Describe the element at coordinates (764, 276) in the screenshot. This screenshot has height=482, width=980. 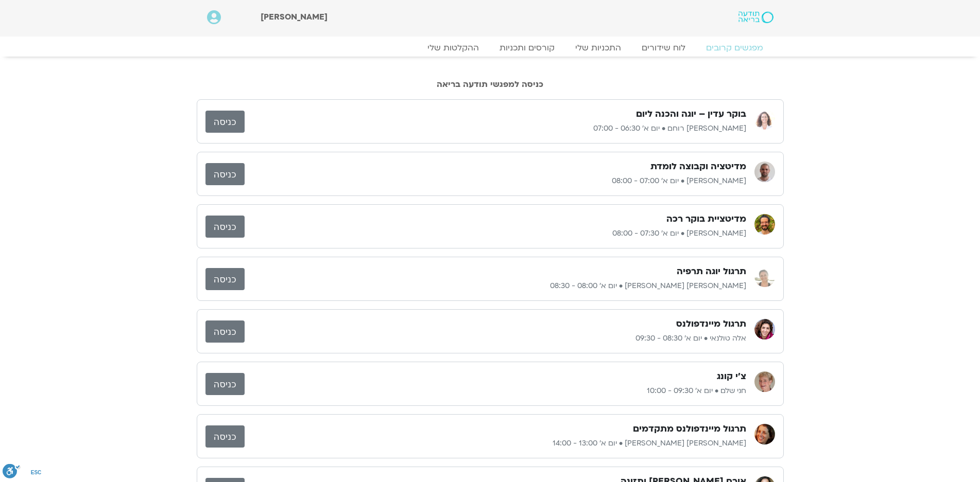
I see `img: סיגל כהן` at that location.